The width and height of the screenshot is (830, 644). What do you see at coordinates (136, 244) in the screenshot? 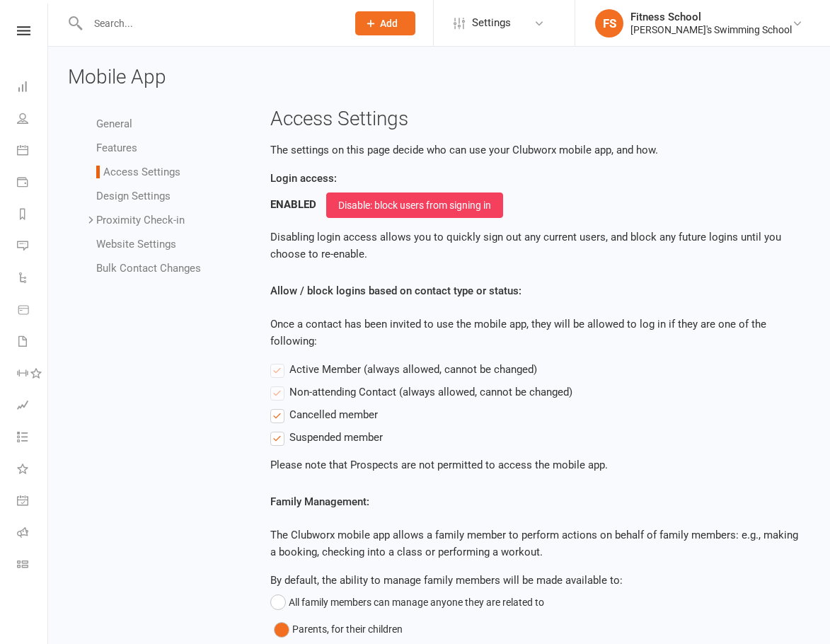
I see `a: Website Settings` at bounding box center [136, 244].